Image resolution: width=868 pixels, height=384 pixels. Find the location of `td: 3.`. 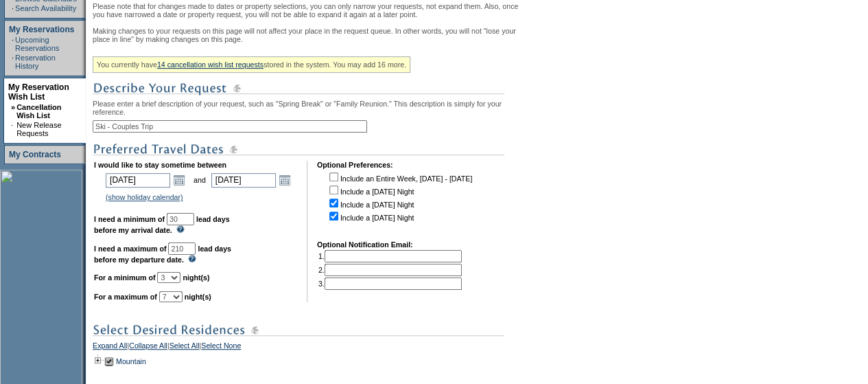

td: 3. is located at coordinates (390, 284).